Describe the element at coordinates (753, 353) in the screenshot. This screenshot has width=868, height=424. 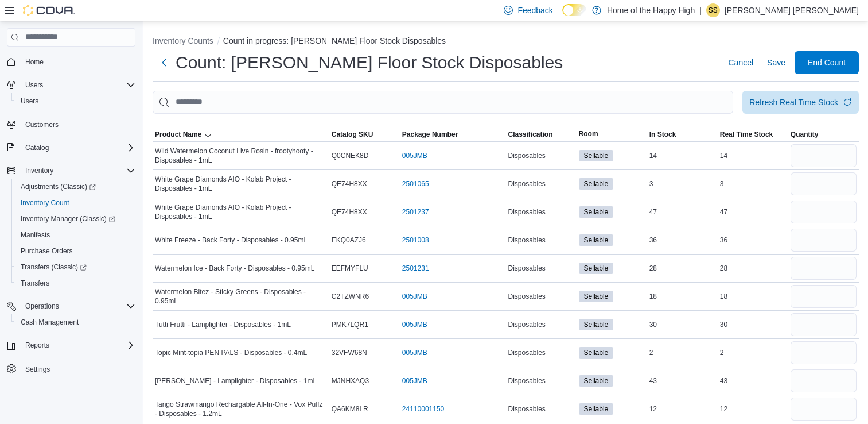
I see `div: 2` at that location.